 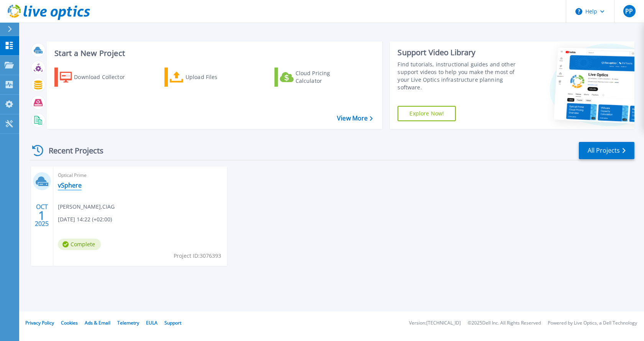 I want to click on span: Optical Prime, so click(x=140, y=175).